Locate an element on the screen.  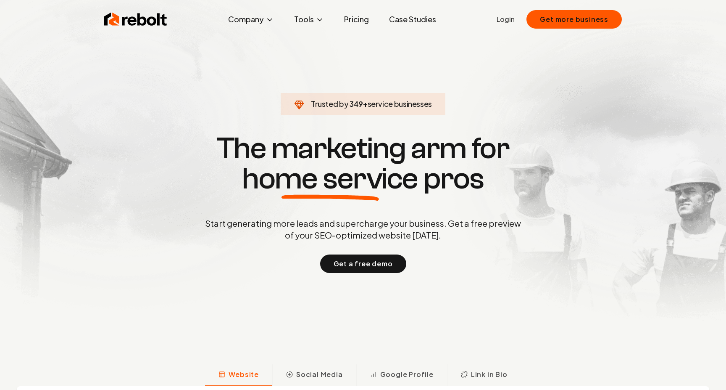
span: Social Media is located at coordinates (319, 374).